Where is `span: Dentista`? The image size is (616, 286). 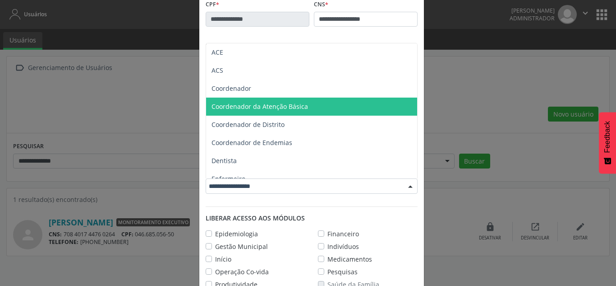 span: Dentista is located at coordinates (224, 160).